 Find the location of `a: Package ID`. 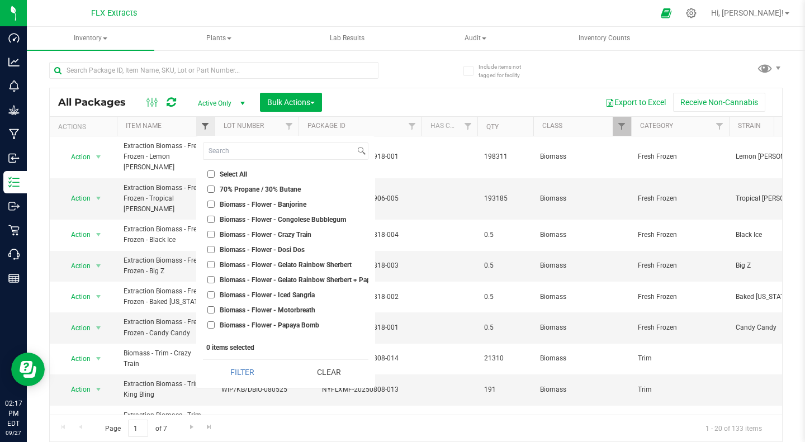

a: Package ID is located at coordinates (326, 126).